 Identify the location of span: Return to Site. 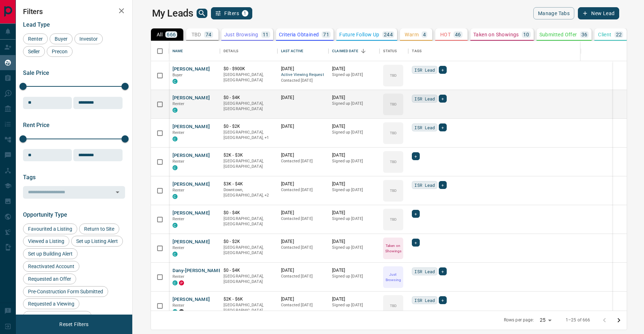
(99, 229).